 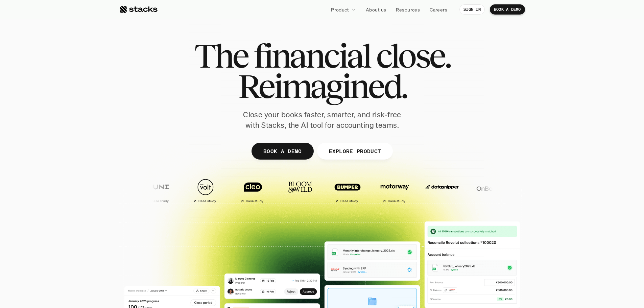 What do you see at coordinates (322, 86) in the screenshot?
I see `span: Reimagined.` at bounding box center [322, 86].